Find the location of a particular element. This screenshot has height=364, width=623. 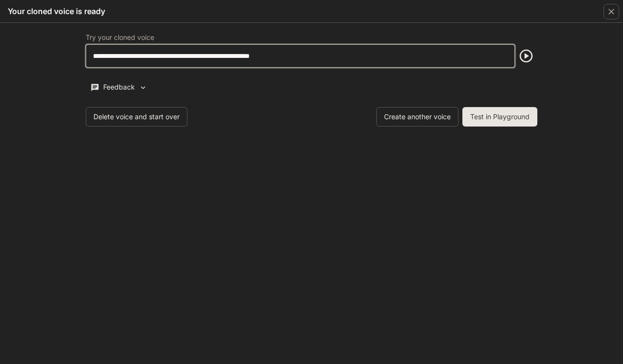

p: Try your cloned voice is located at coordinates (120, 38).